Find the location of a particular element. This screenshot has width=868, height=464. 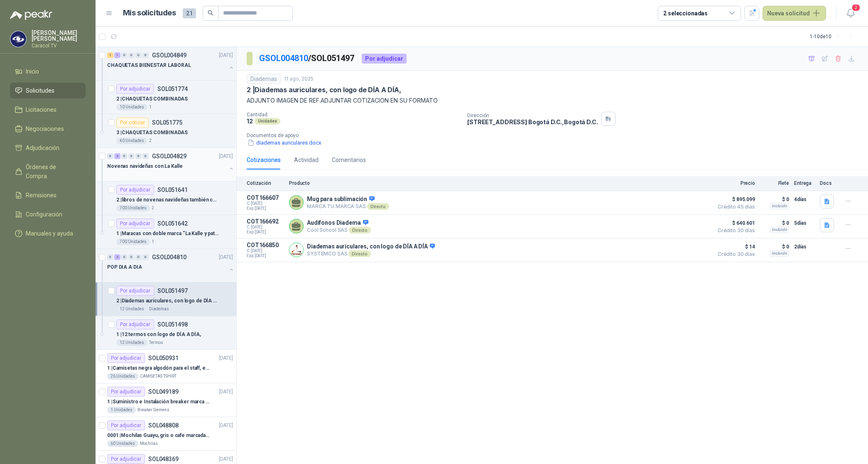

p: Caracol TV is located at coordinates (58, 46).